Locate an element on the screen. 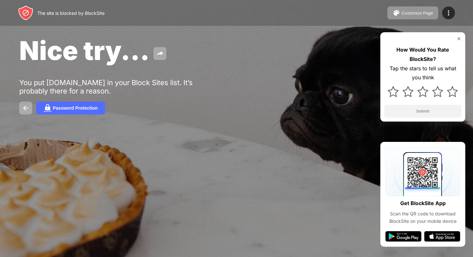 Image resolution: width=473 pixels, height=257 pixels. img: header-logo.svg is located at coordinates (26, 13).